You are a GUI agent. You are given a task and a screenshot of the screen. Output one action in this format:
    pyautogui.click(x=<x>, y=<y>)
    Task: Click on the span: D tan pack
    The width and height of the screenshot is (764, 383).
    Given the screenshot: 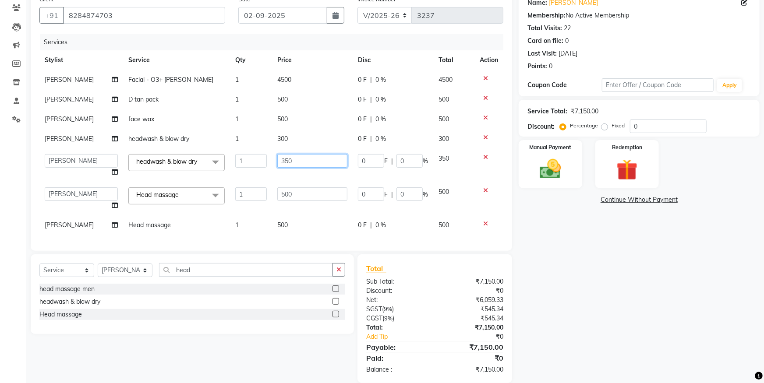 What is the action you would take?
    pyautogui.click(x=143, y=99)
    